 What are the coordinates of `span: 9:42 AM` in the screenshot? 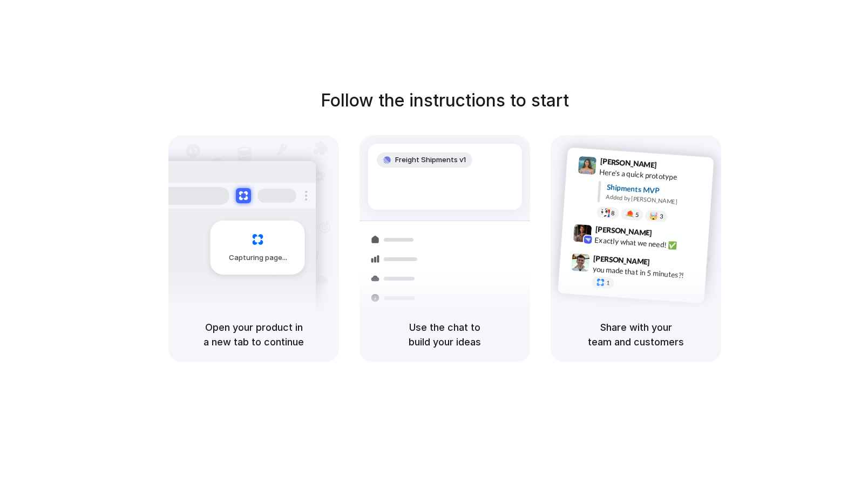 It's located at (666, 235).